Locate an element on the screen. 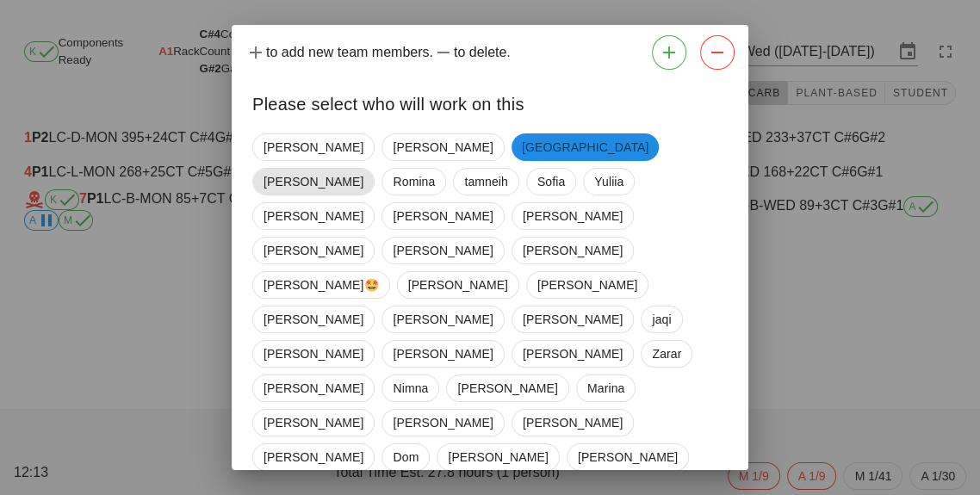  span: jaqi is located at coordinates (662, 320).